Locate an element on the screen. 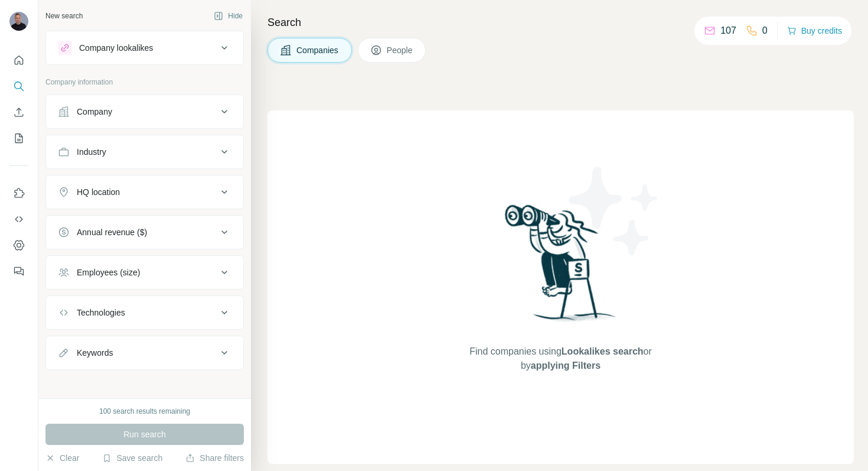 The width and height of the screenshot is (868, 471). img: Surfe Illustration - Woman searching with binoculars is located at coordinates (560, 267).